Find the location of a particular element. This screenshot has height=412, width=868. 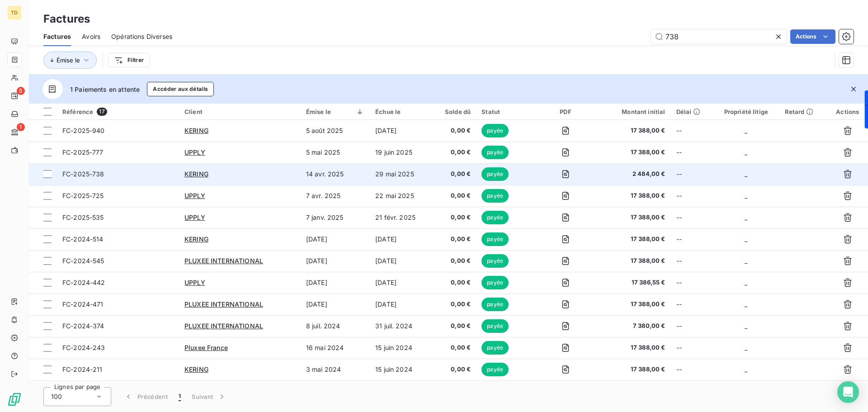

div: Émise le is located at coordinates (335, 112).